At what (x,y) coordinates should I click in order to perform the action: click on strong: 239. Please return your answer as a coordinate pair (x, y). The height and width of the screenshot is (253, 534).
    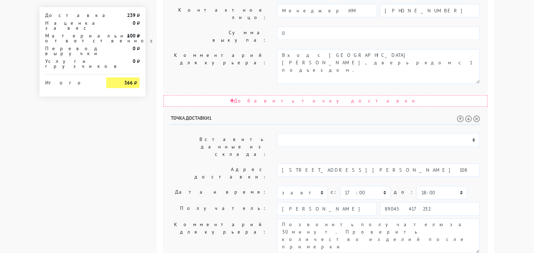
    Looking at the image, I should click on (131, 15).